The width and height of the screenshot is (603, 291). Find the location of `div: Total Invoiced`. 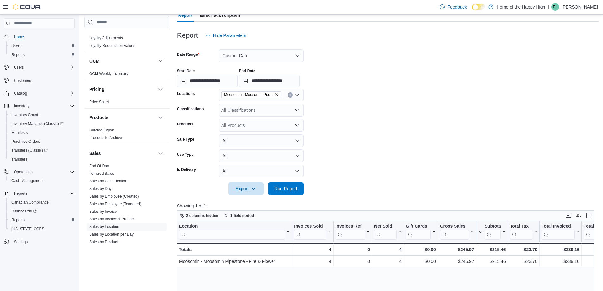

div: Total Invoiced is located at coordinates (558, 226).